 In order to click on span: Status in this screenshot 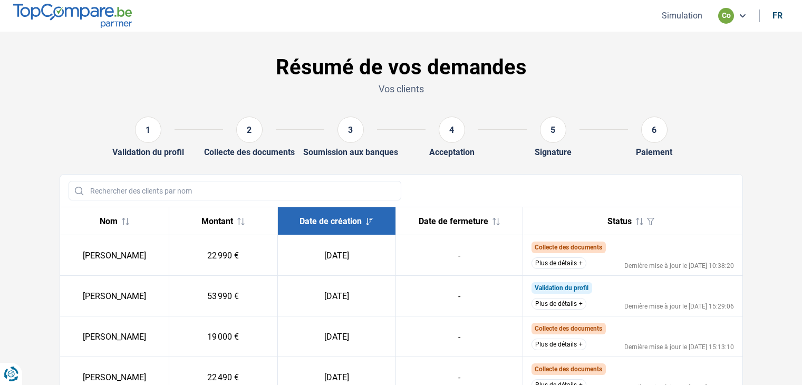, I will do `click(620, 221)`.